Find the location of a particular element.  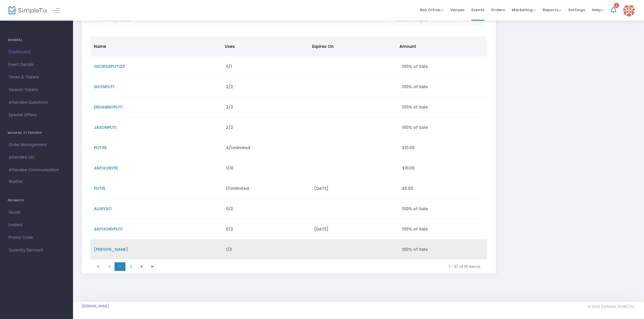

span: Name is located at coordinates (100, 46).